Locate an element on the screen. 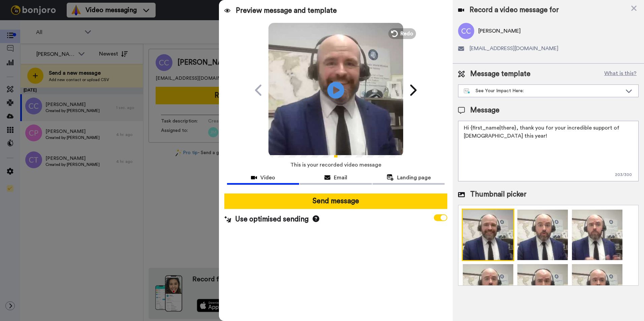 Image resolution: width=644 pixels, height=321 pixels. span: Landing page is located at coordinates (414, 177).